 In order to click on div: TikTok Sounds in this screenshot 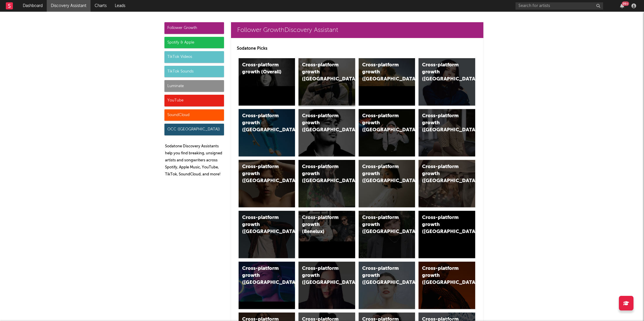, I will do `click(194, 72)`.